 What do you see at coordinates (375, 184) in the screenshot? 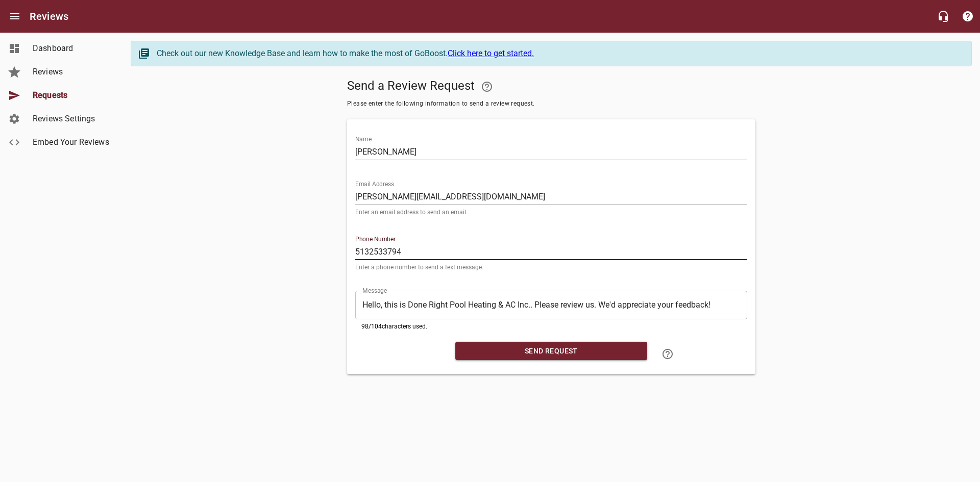
I see `label: Email Address` at bounding box center [375, 184].